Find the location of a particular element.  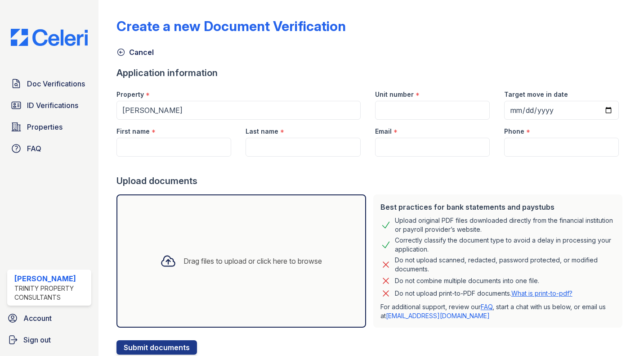

button: Submit documents is located at coordinates (156, 347).